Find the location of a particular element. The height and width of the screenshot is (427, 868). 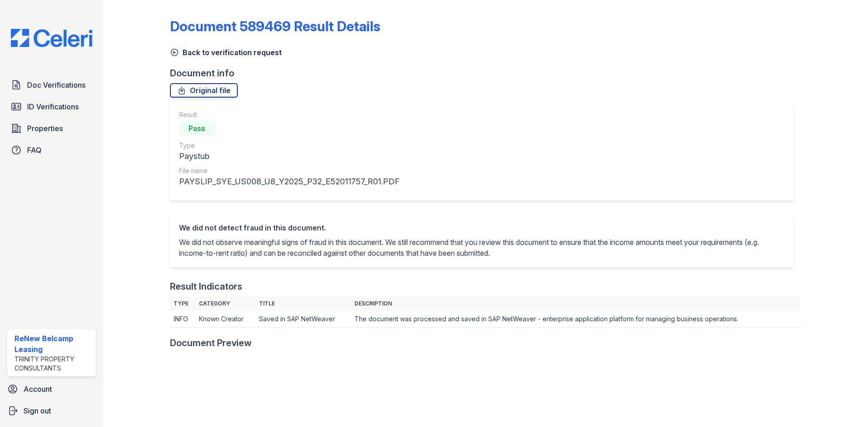

a: Properties is located at coordinates (52, 129).